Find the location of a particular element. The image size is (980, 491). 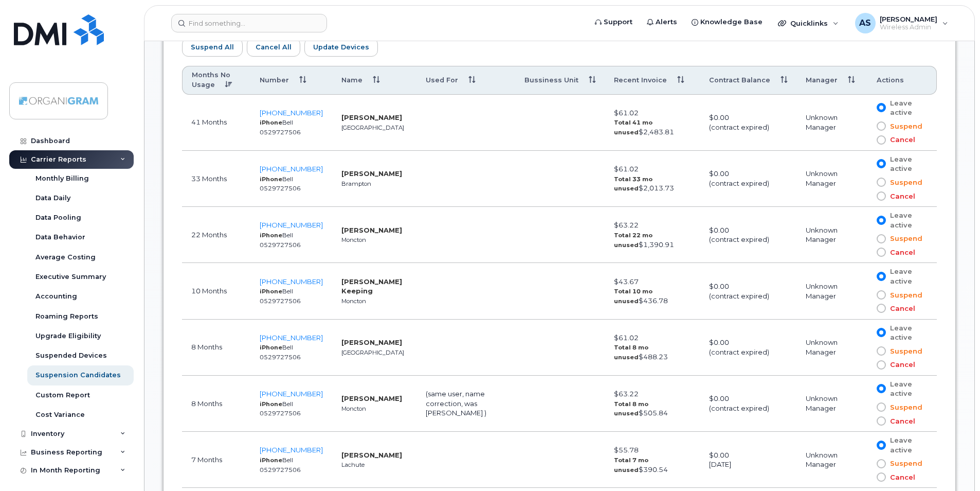

span: Alerts is located at coordinates (667, 22).